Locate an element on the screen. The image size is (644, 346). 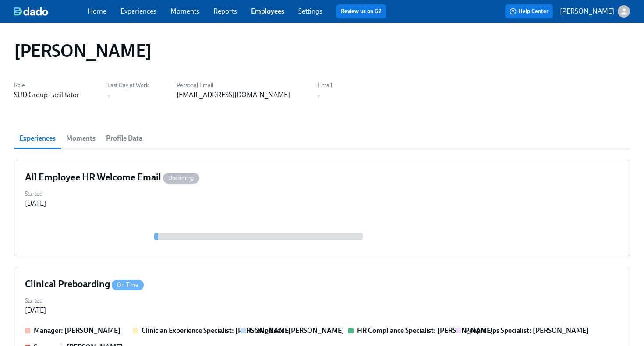
label: Last Day at Work is located at coordinates (127, 86).